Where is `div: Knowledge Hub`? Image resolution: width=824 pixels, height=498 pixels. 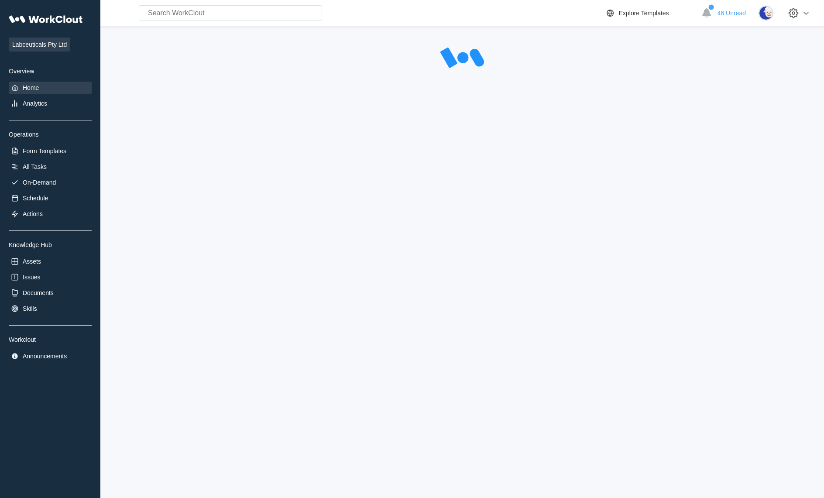
div: Knowledge Hub is located at coordinates (50, 245).